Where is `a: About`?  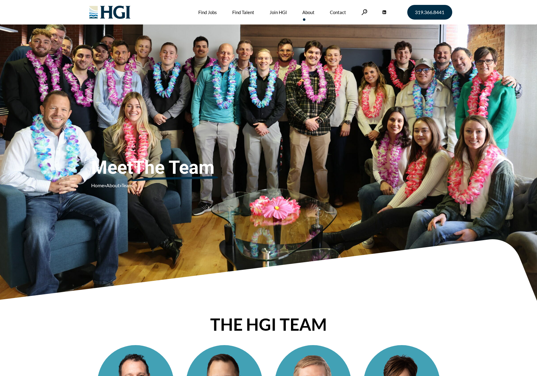
a: About is located at coordinates (113, 185).